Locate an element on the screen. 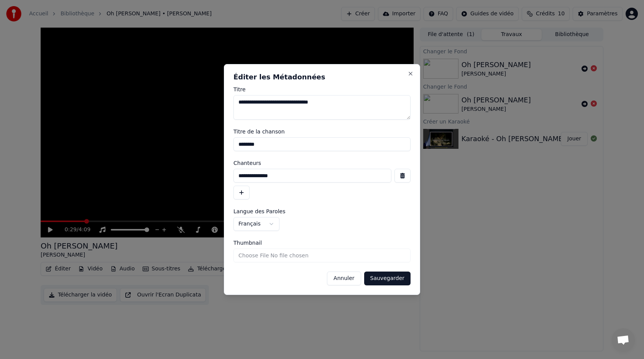 The height and width of the screenshot is (359, 644). label: Chanteurs is located at coordinates (322, 163).